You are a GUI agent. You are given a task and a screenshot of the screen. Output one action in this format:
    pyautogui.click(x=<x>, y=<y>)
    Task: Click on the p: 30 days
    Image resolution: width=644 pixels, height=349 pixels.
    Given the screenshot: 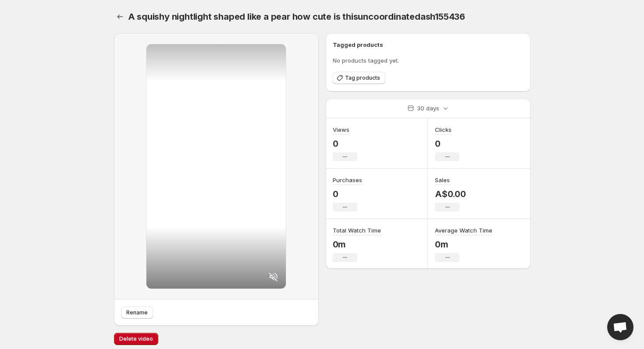 What is the action you would take?
    pyautogui.click(x=428, y=108)
    